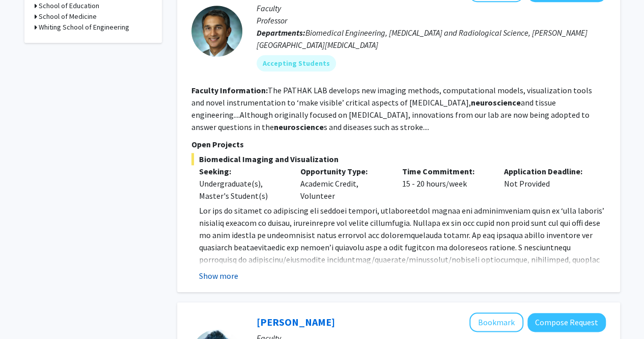 This screenshot has height=339, width=644. Describe the element at coordinates (399, 144) in the screenshot. I see `p: Open Projects` at that location.